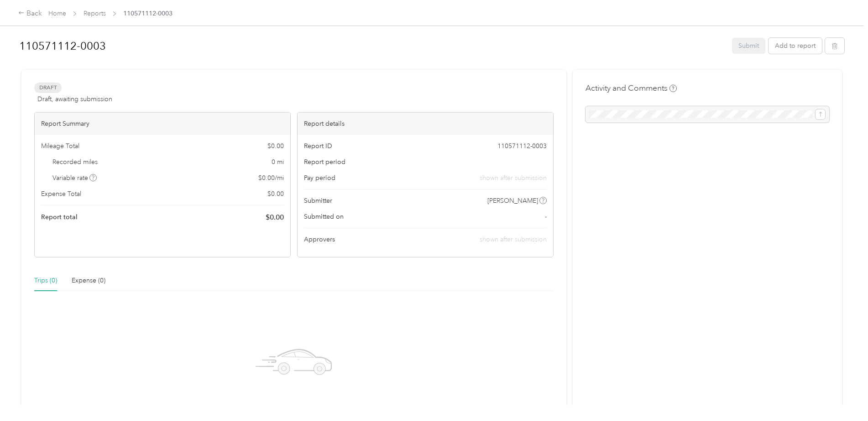 This screenshot has width=868, height=421. Describe the element at coordinates (318, 146) in the screenshot. I see `span: Report ID` at that location.